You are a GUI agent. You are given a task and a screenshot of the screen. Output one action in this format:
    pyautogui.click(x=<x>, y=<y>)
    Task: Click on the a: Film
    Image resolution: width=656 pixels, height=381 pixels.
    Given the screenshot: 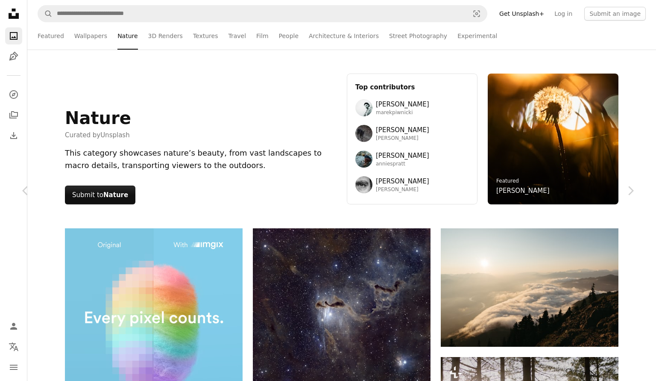 What is the action you would take?
    pyautogui.click(x=262, y=36)
    